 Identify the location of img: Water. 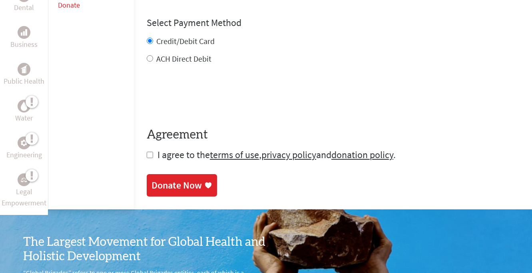
(24, 106).